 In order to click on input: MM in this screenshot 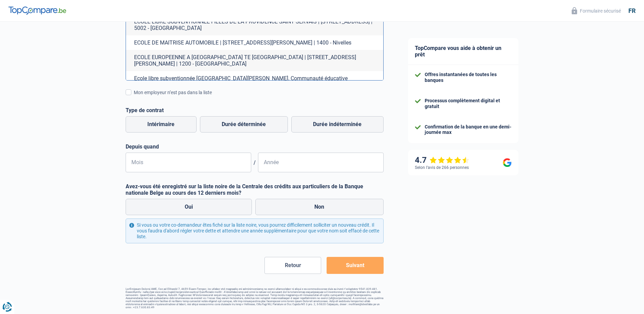, I will do `click(188, 163)`.